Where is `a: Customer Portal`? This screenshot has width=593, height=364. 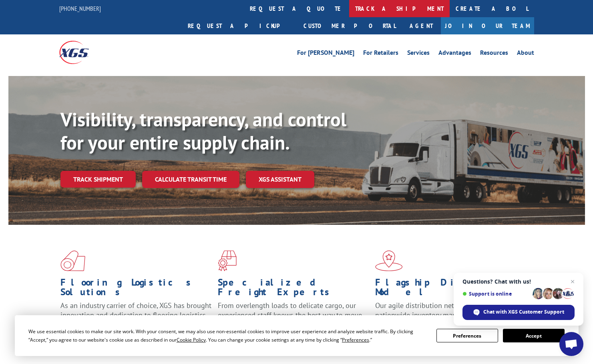 a: Customer Portal is located at coordinates (350, 26).